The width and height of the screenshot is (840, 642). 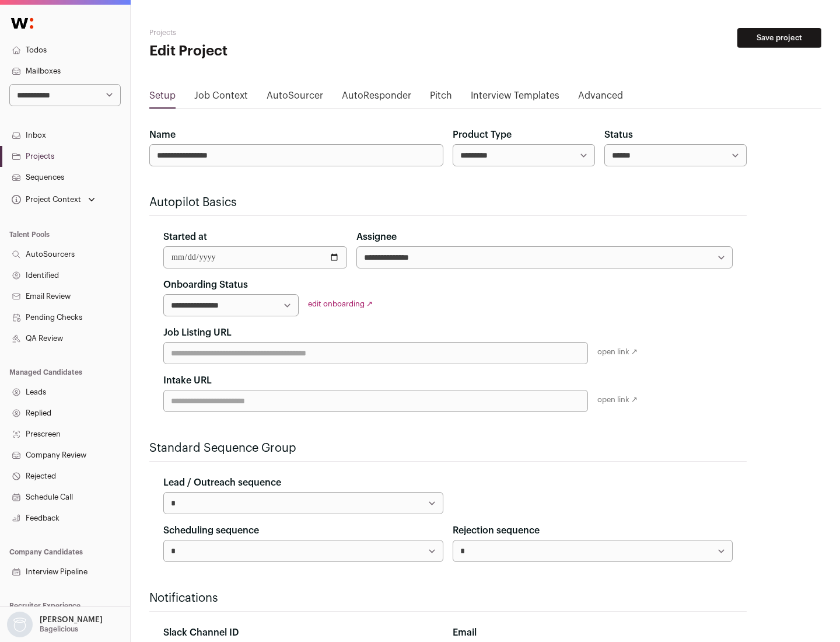 I want to click on a: Interview Templates, so click(x=515, y=98).